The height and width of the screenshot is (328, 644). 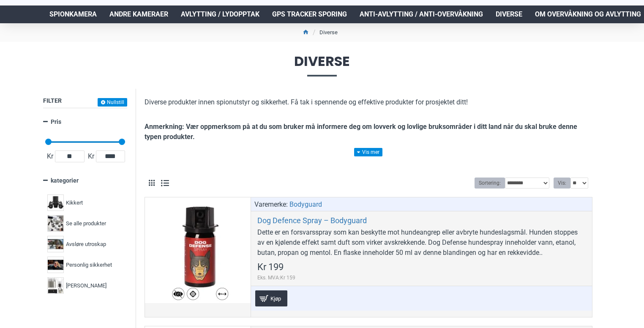 I want to click on a: Bodyguard, so click(x=306, y=204).